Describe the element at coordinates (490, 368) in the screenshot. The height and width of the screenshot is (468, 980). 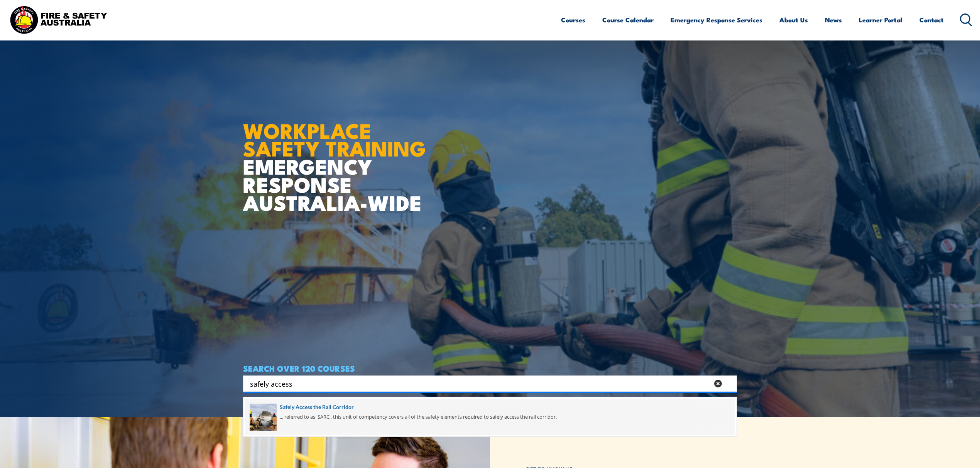
I see `h4: SEARCH OVER 120 COURSES` at that location.